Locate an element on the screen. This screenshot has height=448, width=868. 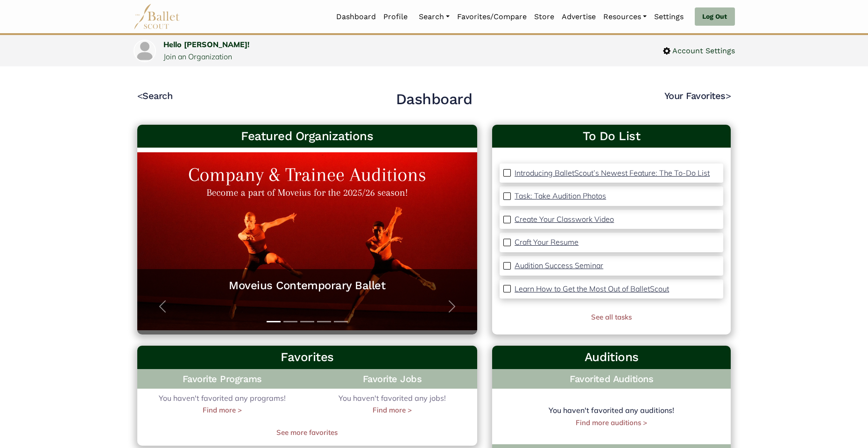
a: Create Your Classwork Video is located at coordinates (564, 220).